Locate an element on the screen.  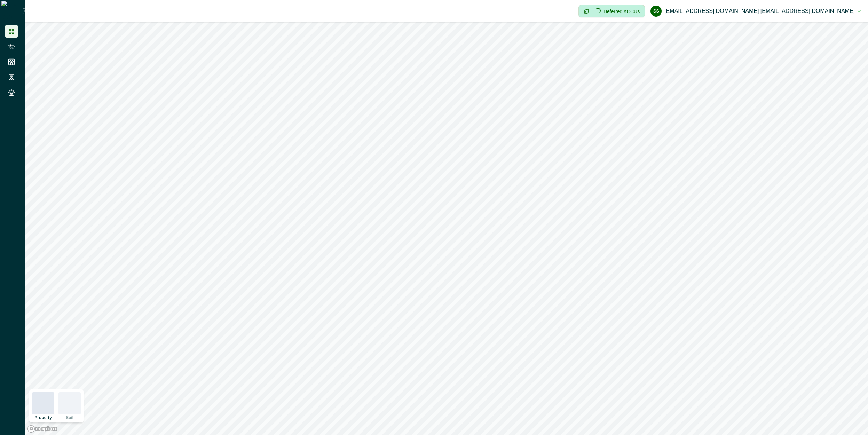
a: Mapbox logo is located at coordinates (43, 429).